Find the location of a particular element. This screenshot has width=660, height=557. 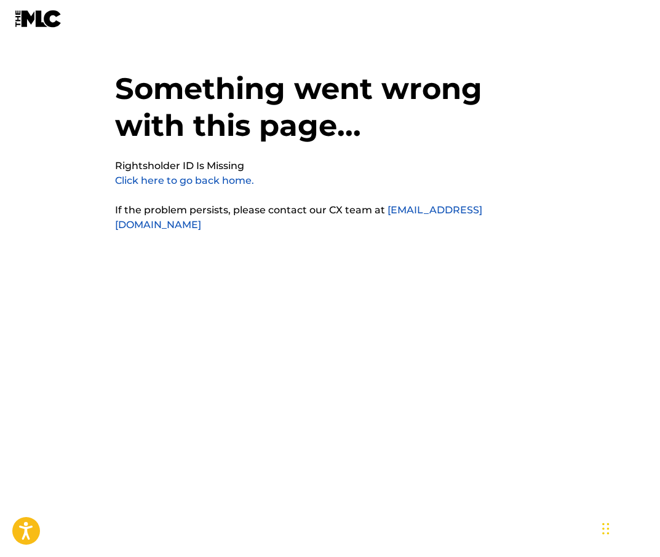

div: Chat Widget is located at coordinates (629, 528).